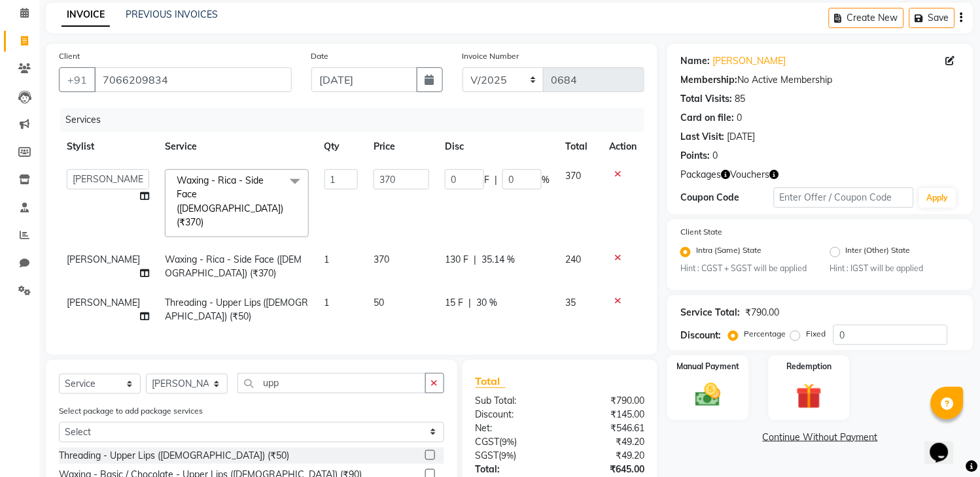 Image resolution: width=980 pixels, height=477 pixels. Describe the element at coordinates (236, 147) in the screenshot. I see `th: Service` at that location.